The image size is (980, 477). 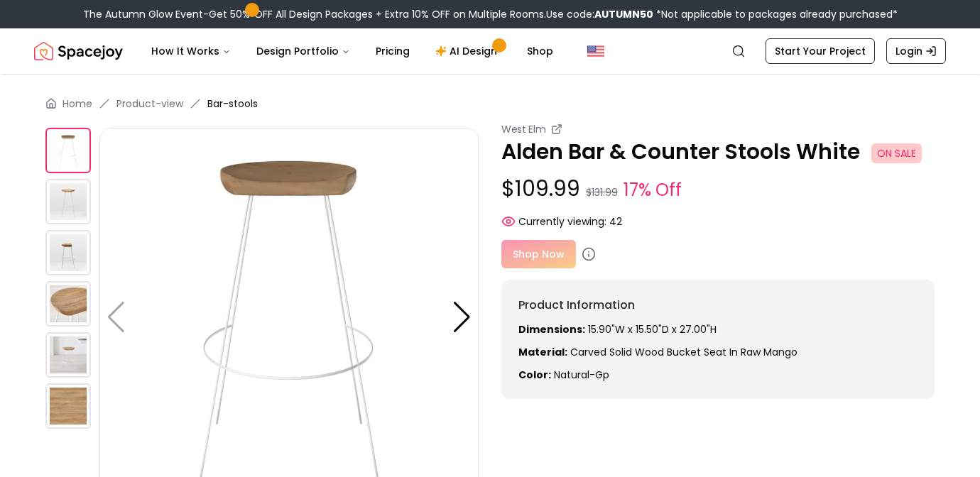 What do you see at coordinates (820, 51) in the screenshot?
I see `a: Start Your Project` at bounding box center [820, 51].